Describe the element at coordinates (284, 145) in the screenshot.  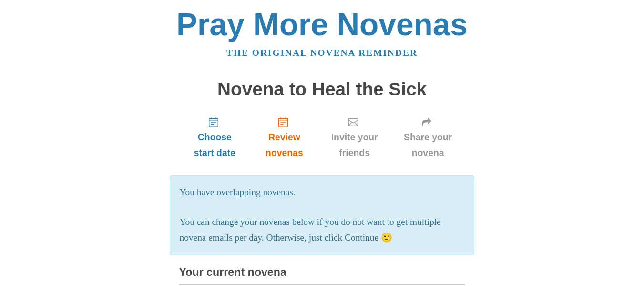
I see `span: Review novenas` at that location.